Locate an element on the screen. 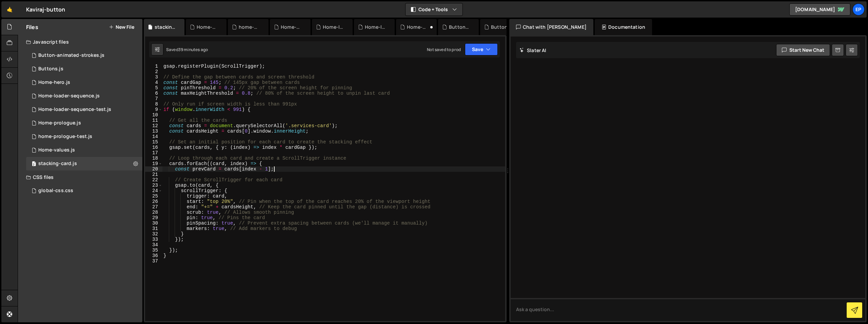  div: 37 is located at coordinates (154, 261).